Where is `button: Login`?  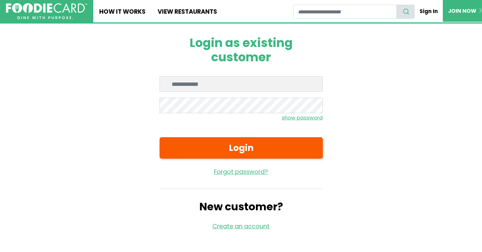 button: Login is located at coordinates (241, 148).